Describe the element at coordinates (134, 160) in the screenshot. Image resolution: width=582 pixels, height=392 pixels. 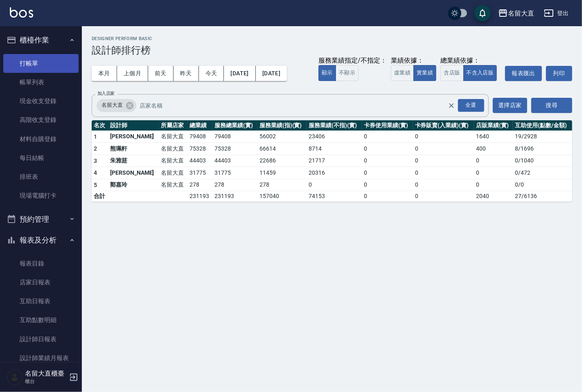
I see `td: 朱雅莛` at that location.